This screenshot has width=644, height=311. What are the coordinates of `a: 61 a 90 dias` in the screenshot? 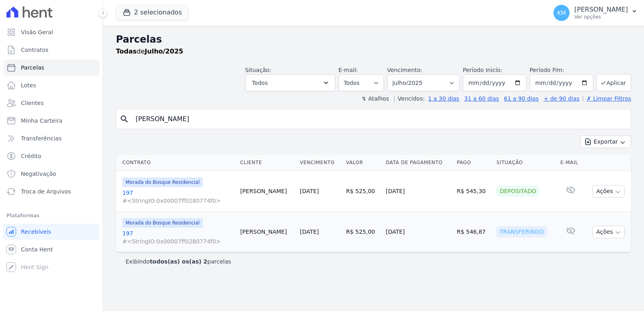 It's located at (521, 98).